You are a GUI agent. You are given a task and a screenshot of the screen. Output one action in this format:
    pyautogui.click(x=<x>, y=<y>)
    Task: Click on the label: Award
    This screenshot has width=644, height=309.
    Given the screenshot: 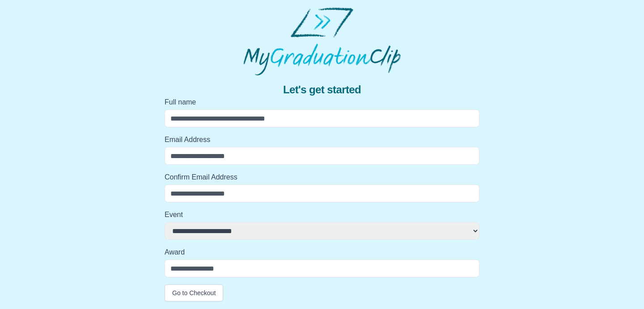 What is the action you would take?
    pyautogui.click(x=322, y=252)
    